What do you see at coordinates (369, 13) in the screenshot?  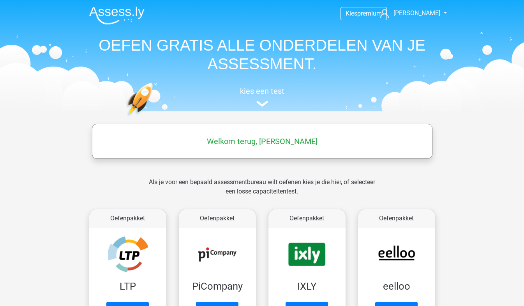 I see `span: premium` at bounding box center [369, 13].